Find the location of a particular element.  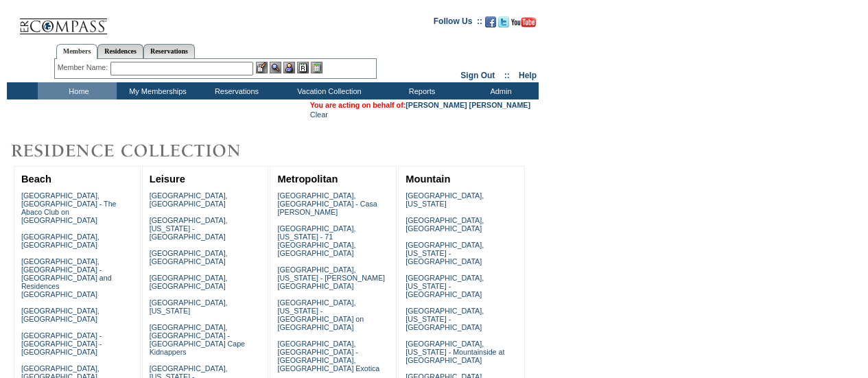

a: Reservations is located at coordinates (169, 51).